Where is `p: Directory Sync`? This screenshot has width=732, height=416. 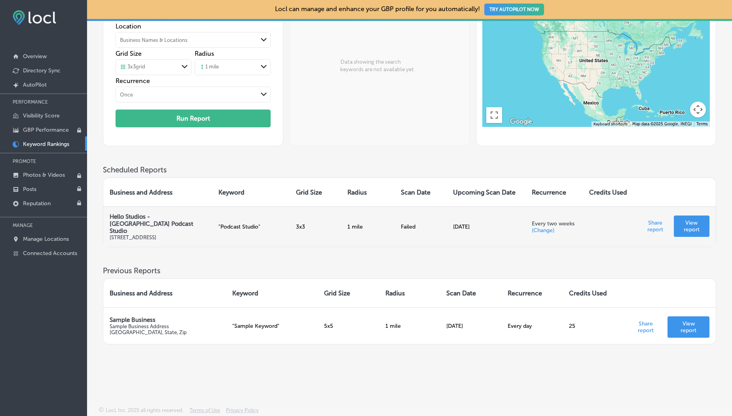
p: Directory Sync is located at coordinates (42, 70).